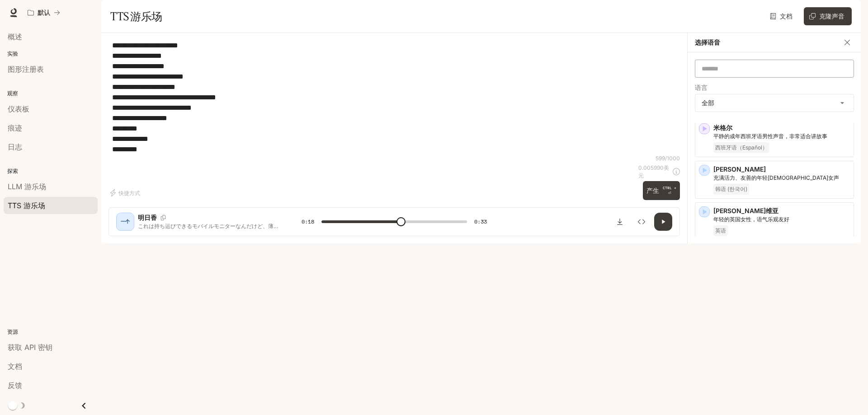  What do you see at coordinates (707, 103) in the screenshot?
I see `font: 全部` at bounding box center [707, 103].